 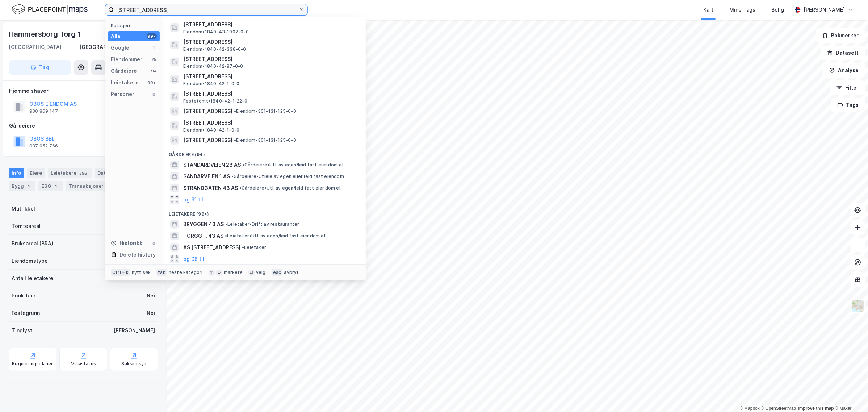 I want to click on div: 94, so click(x=154, y=71).